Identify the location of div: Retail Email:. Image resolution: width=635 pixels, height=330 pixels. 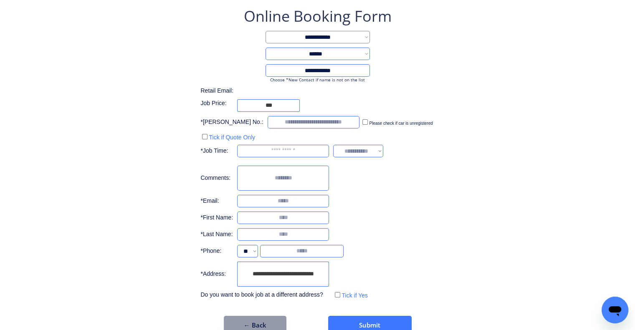
(221, 91).